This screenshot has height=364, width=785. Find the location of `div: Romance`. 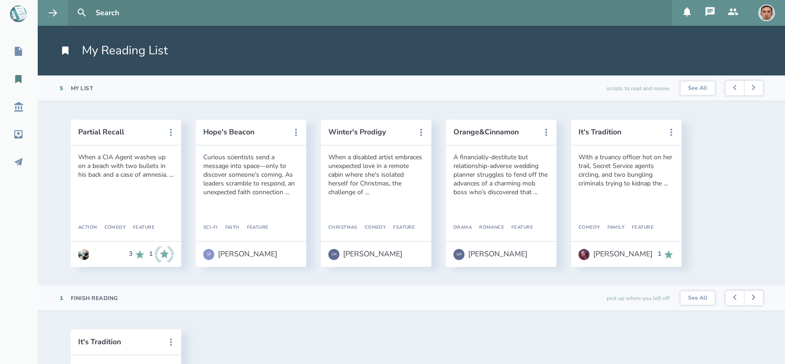

div: Romance is located at coordinates (488, 228).